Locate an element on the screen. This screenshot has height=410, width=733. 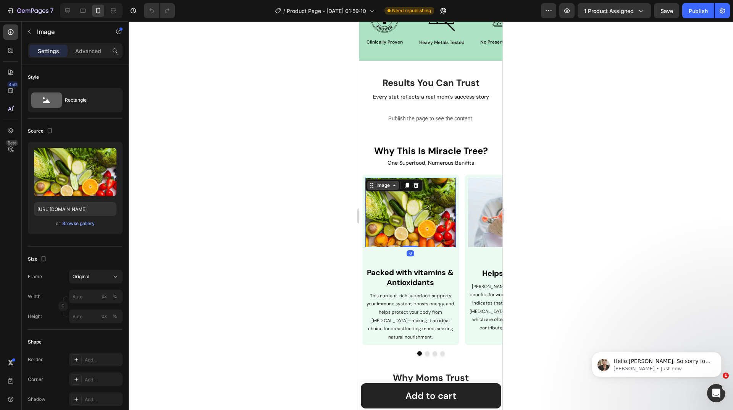
button: Publish is located at coordinates (699, 11).